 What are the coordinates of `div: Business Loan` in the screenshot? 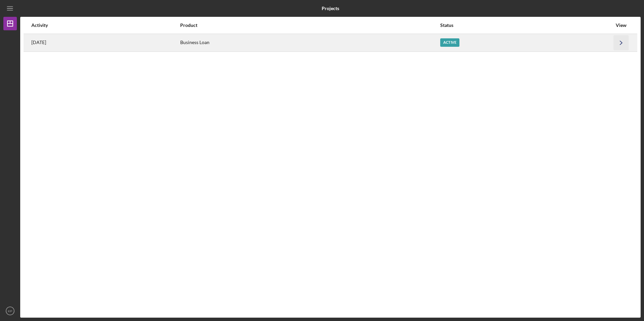 It's located at (310, 43).